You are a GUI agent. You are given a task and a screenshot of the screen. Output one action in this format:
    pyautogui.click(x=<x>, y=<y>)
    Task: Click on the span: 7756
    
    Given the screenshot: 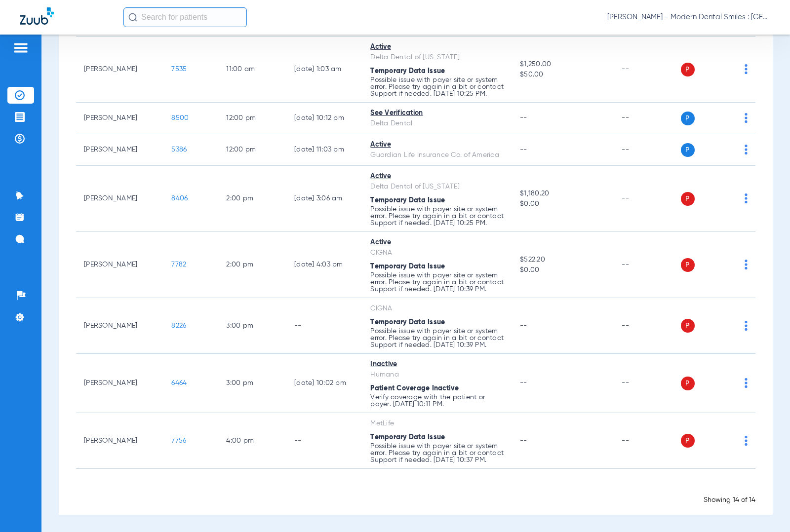 What is the action you would take?
    pyautogui.click(x=179, y=441)
    